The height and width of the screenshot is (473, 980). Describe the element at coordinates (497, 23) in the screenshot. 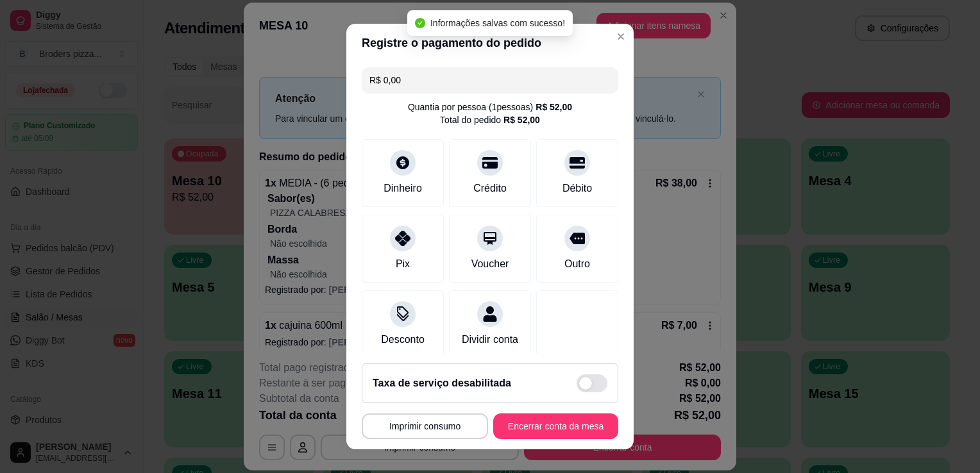

I see `span: Informações salvas com sucesso!` at that location.